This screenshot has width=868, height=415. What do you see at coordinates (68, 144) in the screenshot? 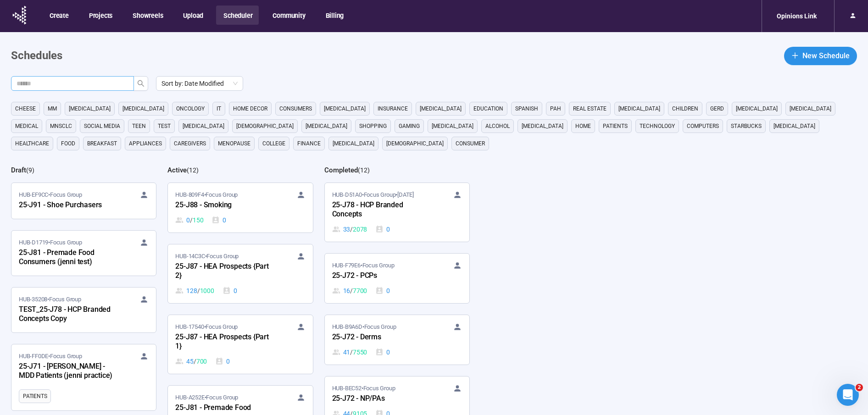
I see `span: Food` at bounding box center [68, 144].